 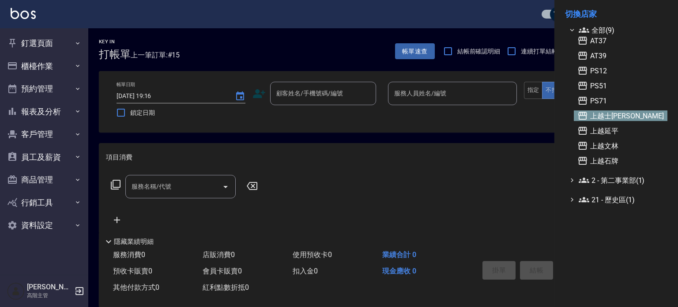 I want to click on span: 2 - 第二事業部(1), so click(x=621, y=180).